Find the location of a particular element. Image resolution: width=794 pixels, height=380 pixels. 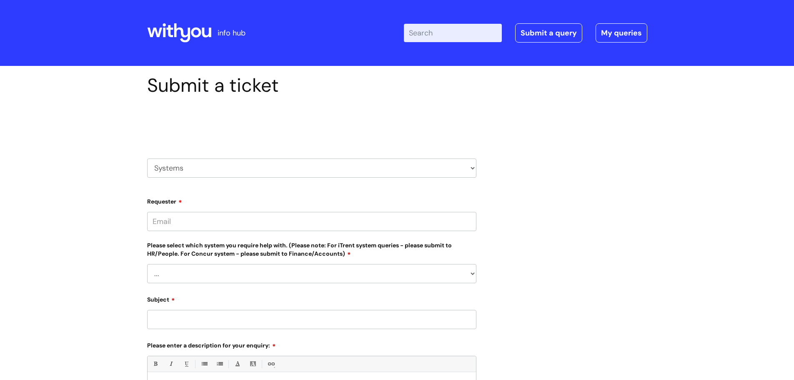

h2: Select issue type is located at coordinates (312, 123).